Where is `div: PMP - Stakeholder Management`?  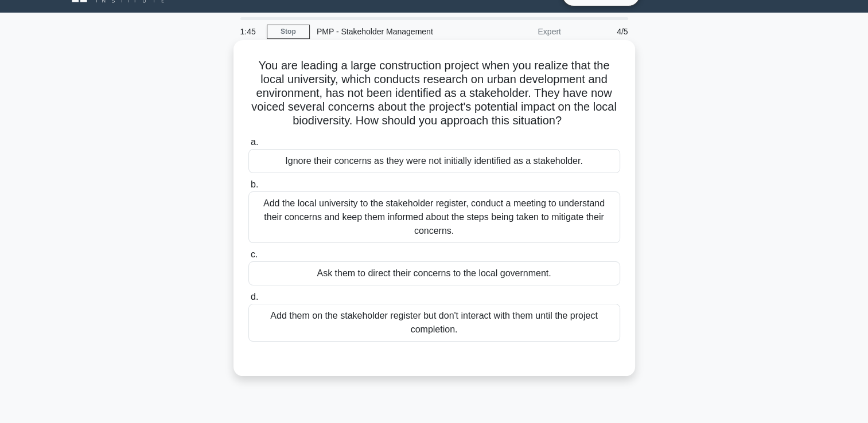 div: PMP - Stakeholder Management is located at coordinates (388, 32).